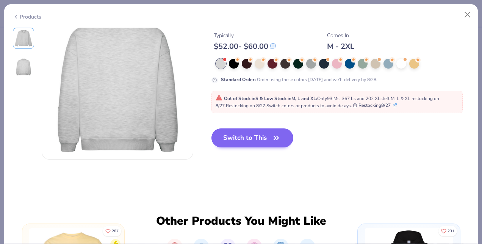 Image resolution: width=482 pixels, height=244 pixels. Describe the element at coordinates (245, 35) in the screenshot. I see `div: Typically` at that location.